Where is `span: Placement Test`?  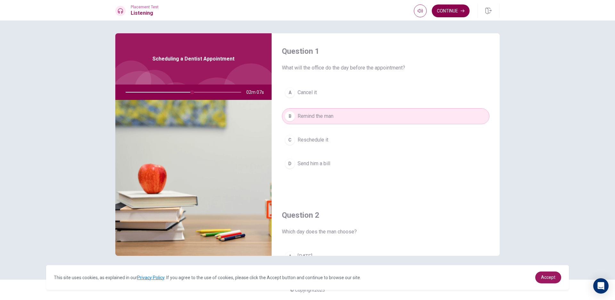
span: Placement Test is located at coordinates (144, 7).